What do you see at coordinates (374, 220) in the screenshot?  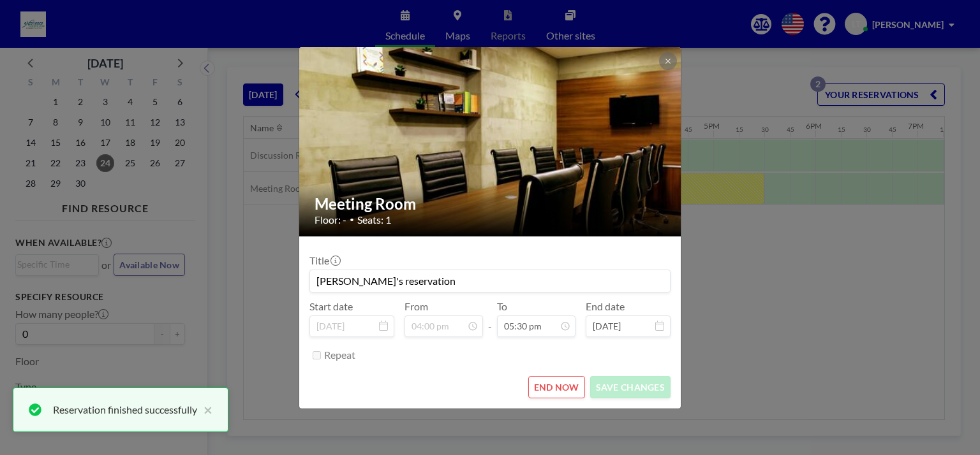 I see `span: Seats: 1` at bounding box center [374, 220].